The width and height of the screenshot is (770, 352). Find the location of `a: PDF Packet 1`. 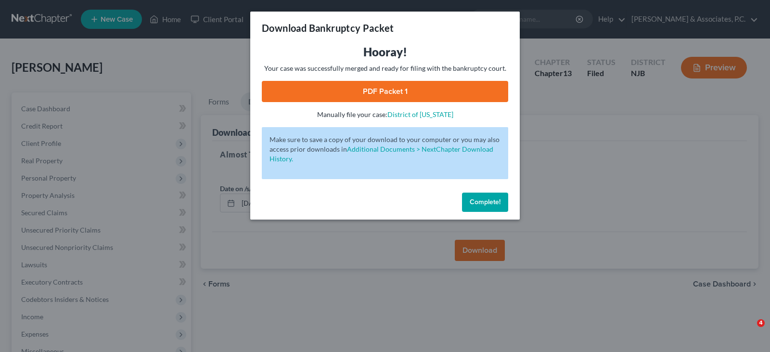

a: PDF Packet 1 is located at coordinates (385, 91).